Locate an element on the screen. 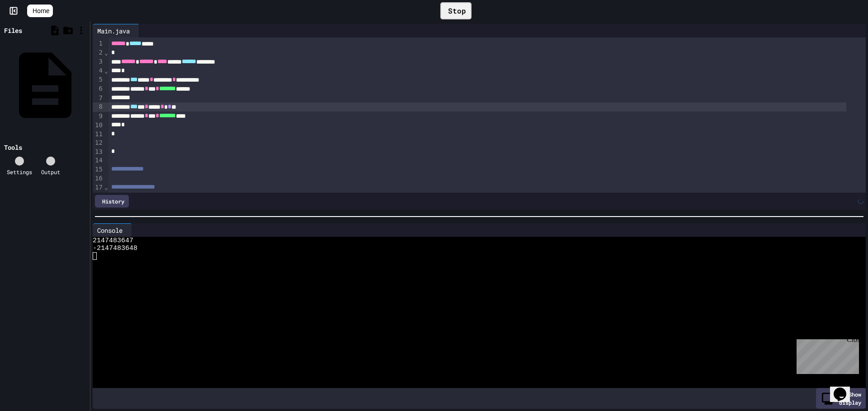 Image resolution: width=868 pixels, height=411 pixels. div: 4 is located at coordinates (98, 71).